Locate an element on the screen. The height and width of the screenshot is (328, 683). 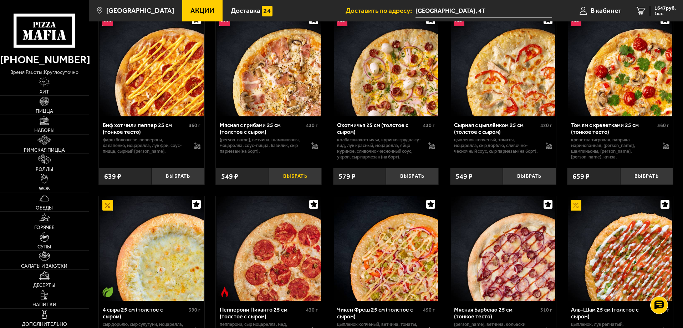
span: 1647 руб. is located at coordinates (665, 8).